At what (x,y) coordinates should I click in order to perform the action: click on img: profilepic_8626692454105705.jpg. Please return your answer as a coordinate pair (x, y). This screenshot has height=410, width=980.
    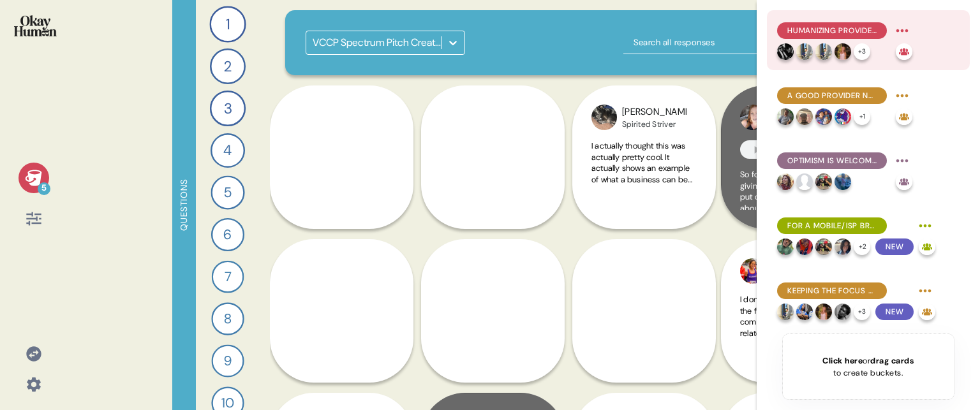
    Looking at the image, I should click on (805, 182).